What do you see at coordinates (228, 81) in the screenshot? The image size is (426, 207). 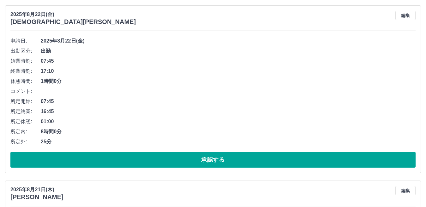 I see `span: 1時間0分` at bounding box center [228, 81].